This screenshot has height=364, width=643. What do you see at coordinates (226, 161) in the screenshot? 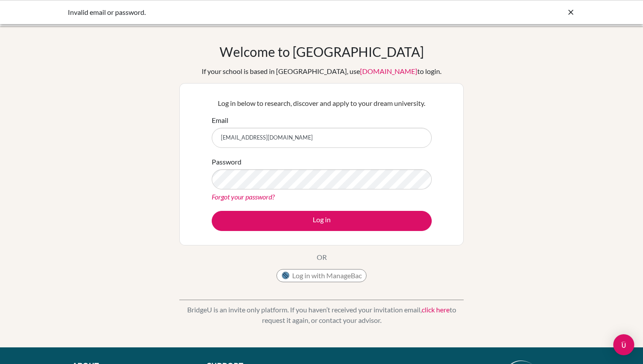
I see `label: Password` at bounding box center [226, 161].